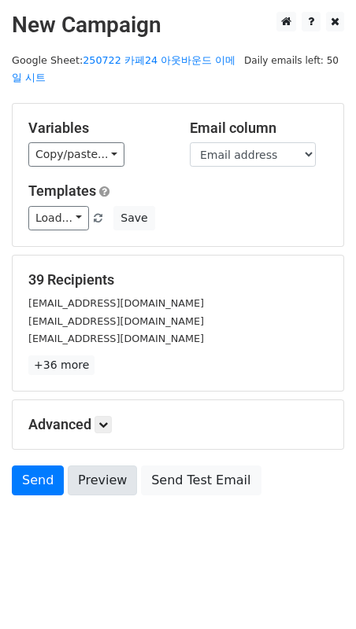 The image size is (356, 629). Describe the element at coordinates (178, 425) in the screenshot. I see `h5: Advanced` at that location.